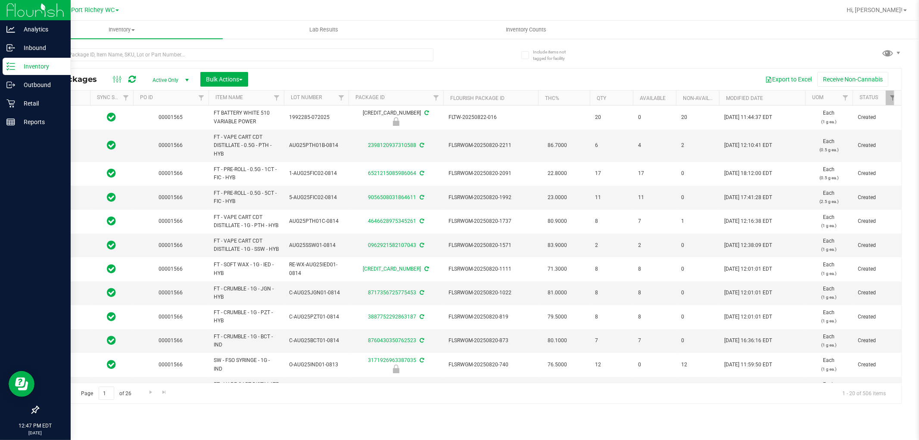 The image size is (919, 440). I want to click on span: 86.7000, so click(557, 145).